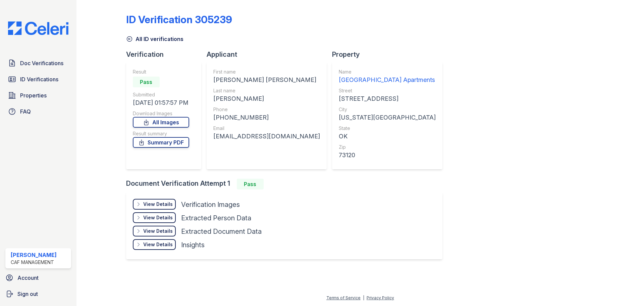 Image resolution: width=644 pixels, height=306 pixels. I want to click on span: ID Verifications, so click(39, 79).